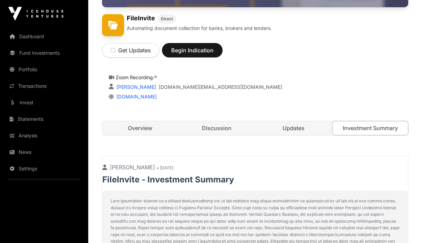 This screenshot has height=243, width=422. What do you see at coordinates (293, 128) in the screenshot?
I see `a: Updates` at bounding box center [293, 128].